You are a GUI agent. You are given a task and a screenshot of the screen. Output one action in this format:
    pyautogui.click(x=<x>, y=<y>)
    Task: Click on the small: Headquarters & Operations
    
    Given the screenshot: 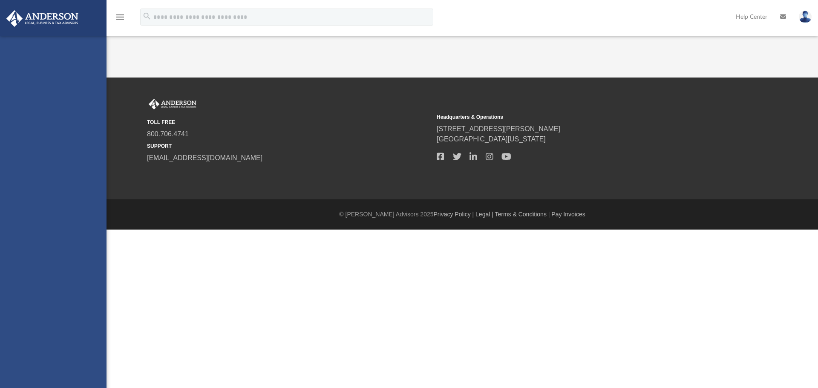 What is the action you would take?
    pyautogui.click(x=578, y=117)
    